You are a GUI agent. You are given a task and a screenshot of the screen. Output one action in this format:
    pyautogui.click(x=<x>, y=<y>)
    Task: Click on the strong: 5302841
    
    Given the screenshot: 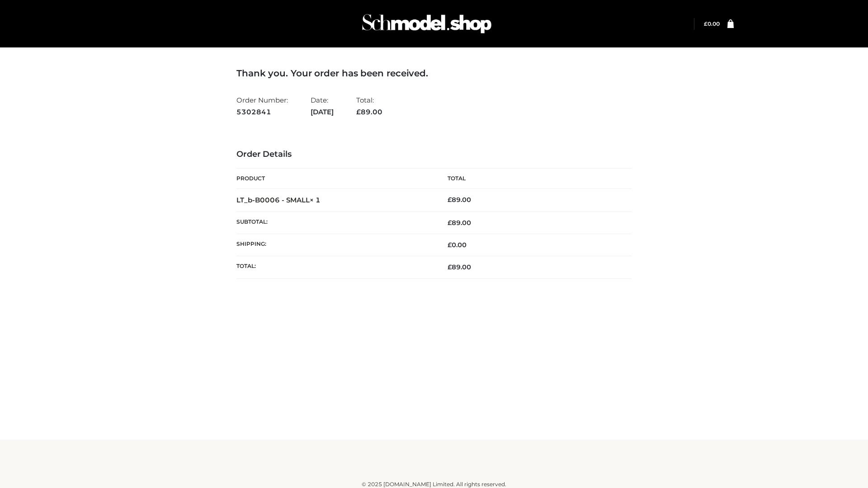 What is the action you would take?
    pyautogui.click(x=262, y=112)
    